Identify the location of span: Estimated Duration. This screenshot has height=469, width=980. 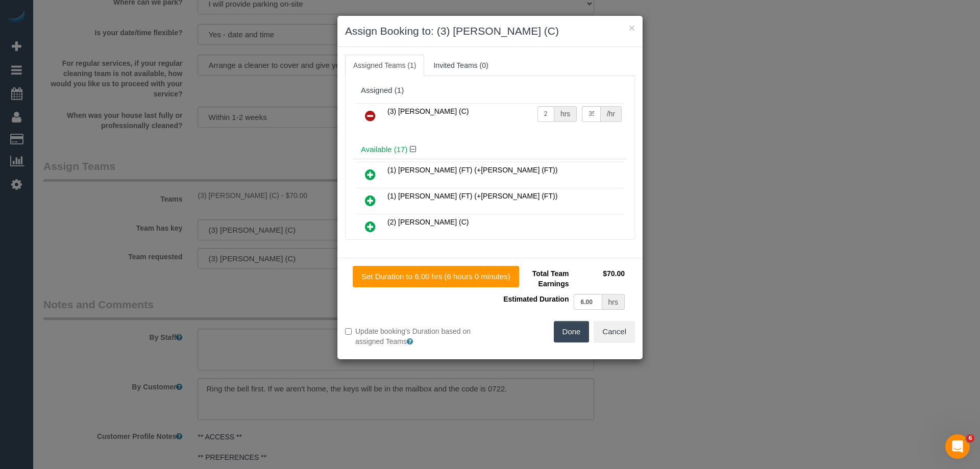
(536, 300).